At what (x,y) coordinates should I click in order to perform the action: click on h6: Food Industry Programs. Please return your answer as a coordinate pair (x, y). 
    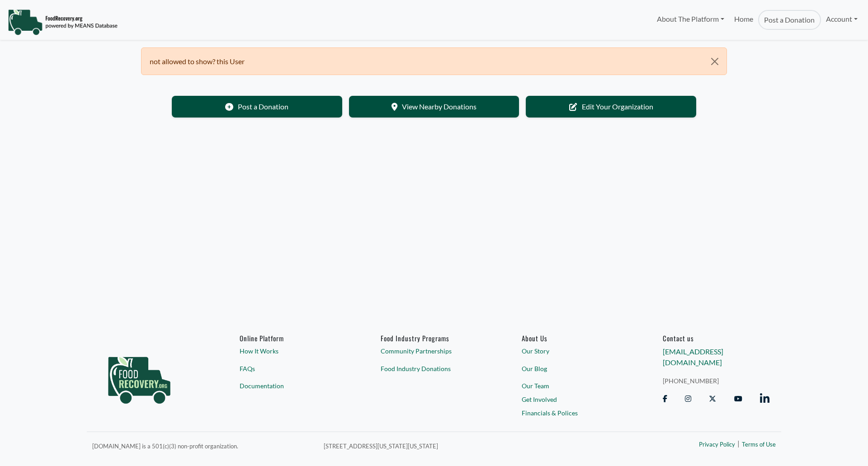
    Looking at the image, I should click on (434, 338).